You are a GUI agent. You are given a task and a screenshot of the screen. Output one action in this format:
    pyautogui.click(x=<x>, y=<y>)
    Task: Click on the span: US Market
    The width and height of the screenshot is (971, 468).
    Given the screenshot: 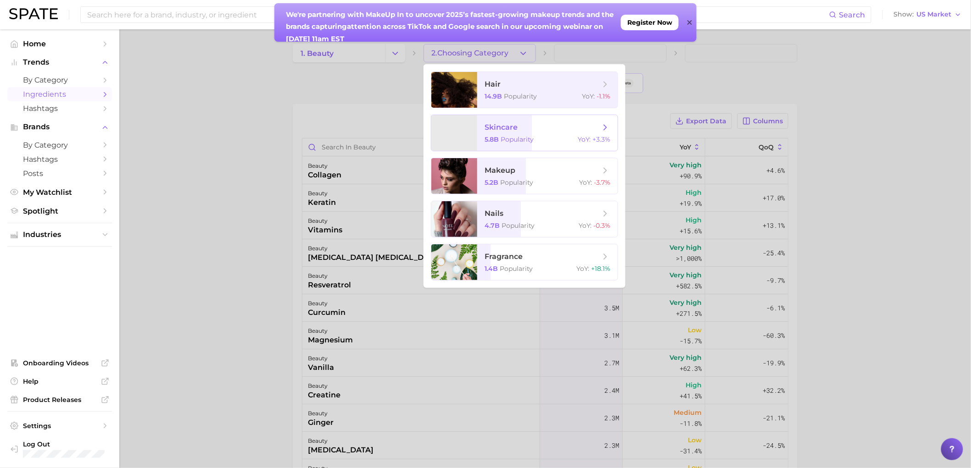 What is the action you would take?
    pyautogui.click(x=934, y=14)
    